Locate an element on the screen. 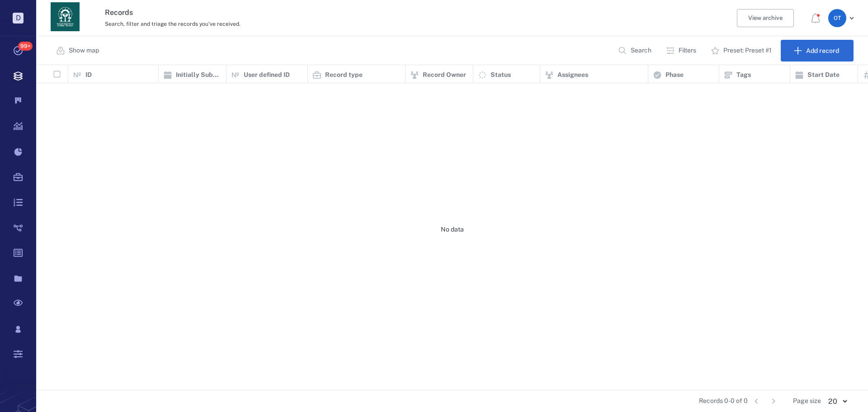 The height and width of the screenshot is (412, 868). button: Preset: Preset #1 is located at coordinates (742, 51).